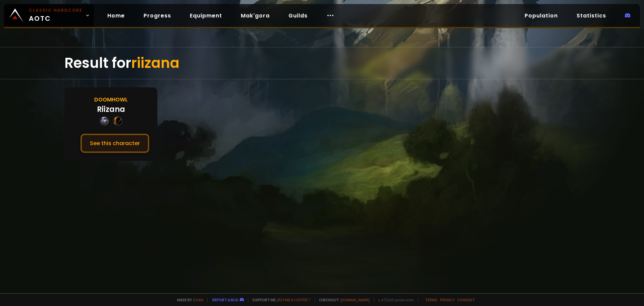  I want to click on a: Privacy, so click(447, 299).